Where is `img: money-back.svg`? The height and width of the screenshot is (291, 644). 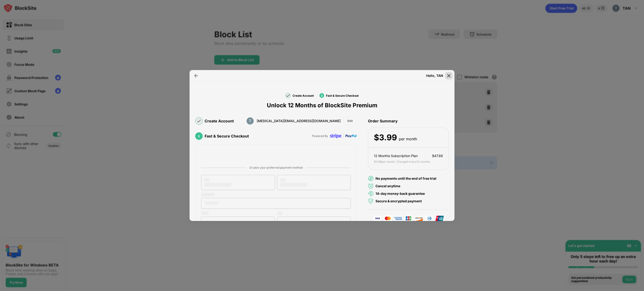
img: money-back.svg is located at coordinates (371, 193).